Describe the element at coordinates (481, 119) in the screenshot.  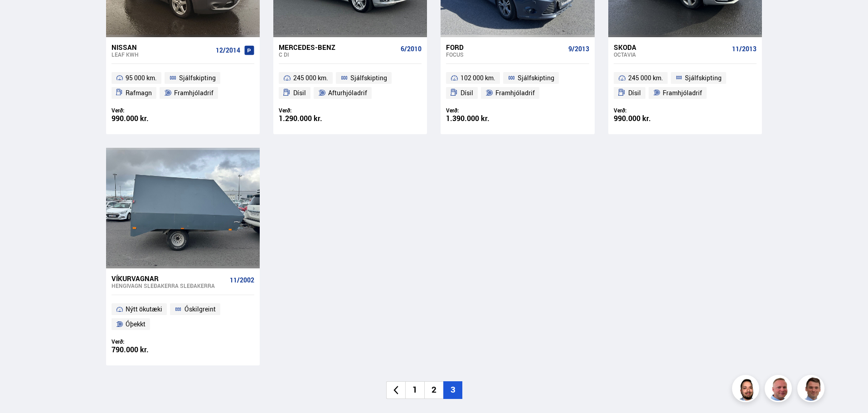
I see `div: 1.390.000 kr.` at that location.